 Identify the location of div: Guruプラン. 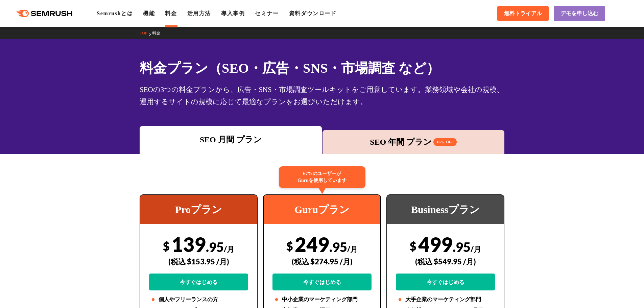
(322, 209).